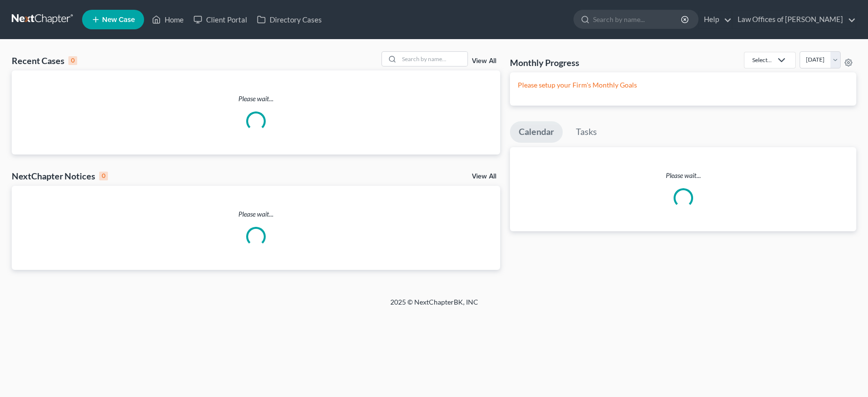  What do you see at coordinates (118, 20) in the screenshot?
I see `span: New Case` at bounding box center [118, 20].